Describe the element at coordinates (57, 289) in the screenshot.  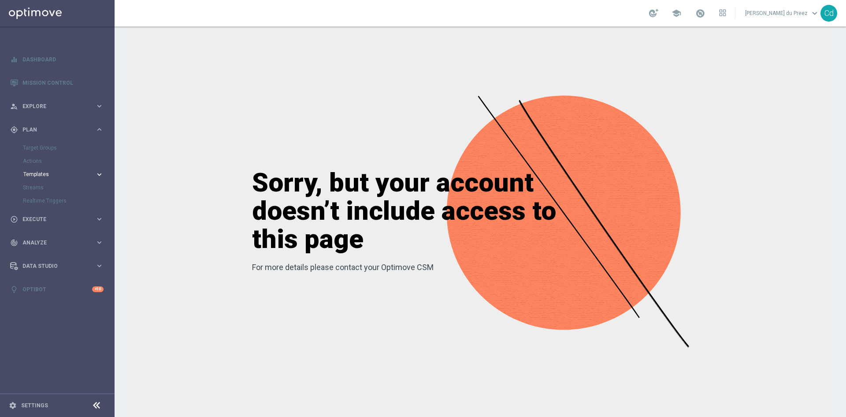
I see `button: lightbulb Optibot +10` at that location.